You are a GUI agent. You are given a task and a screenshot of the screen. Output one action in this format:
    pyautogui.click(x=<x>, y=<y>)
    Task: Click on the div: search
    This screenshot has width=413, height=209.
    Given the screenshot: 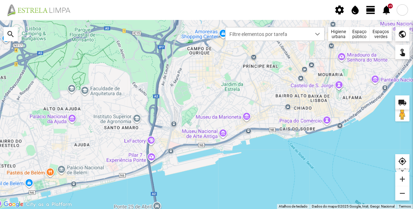 What is the action you would take?
    pyautogui.click(x=11, y=34)
    